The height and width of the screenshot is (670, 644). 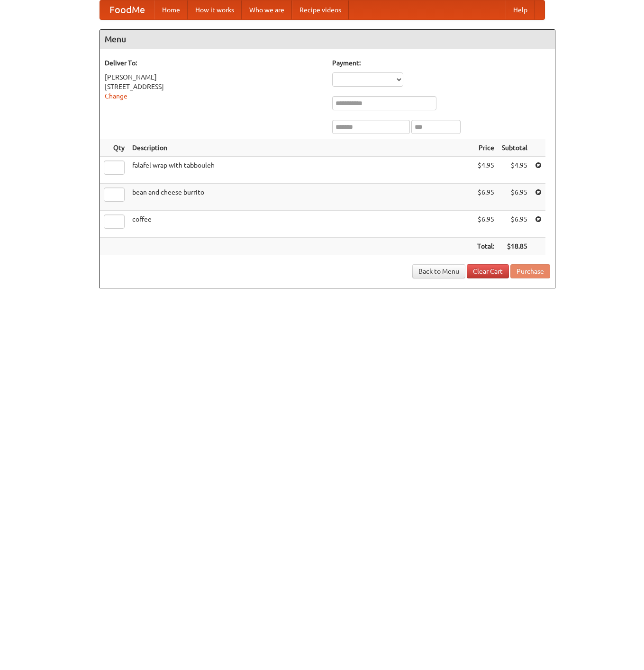 I want to click on a: Home, so click(x=171, y=10).